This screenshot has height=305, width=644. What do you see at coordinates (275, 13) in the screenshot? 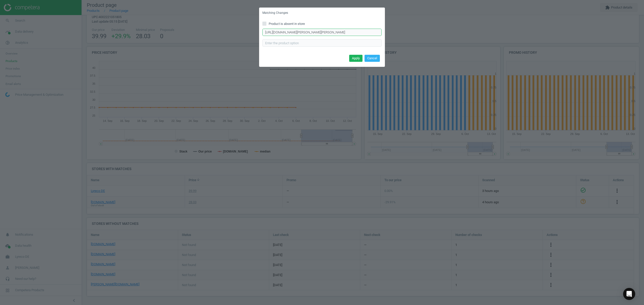
I see `h5: Matching Changes` at bounding box center [275, 13].